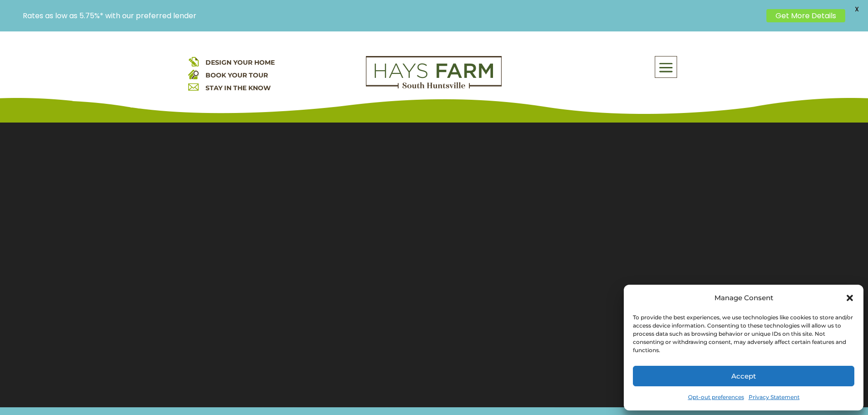 This screenshot has width=868, height=415. Describe the element at coordinates (716, 397) in the screenshot. I see `a: Opt-out preferences` at that location.